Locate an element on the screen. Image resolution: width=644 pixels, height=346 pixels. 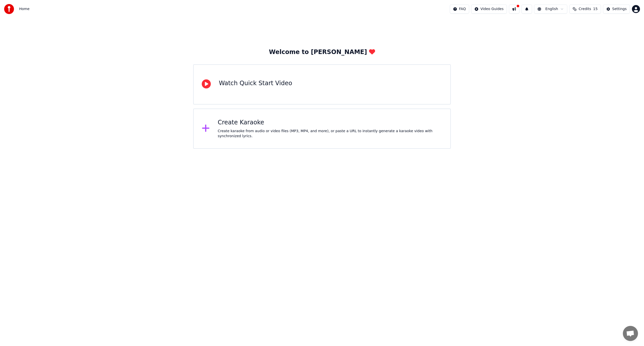
button: Settings is located at coordinates (616, 9).